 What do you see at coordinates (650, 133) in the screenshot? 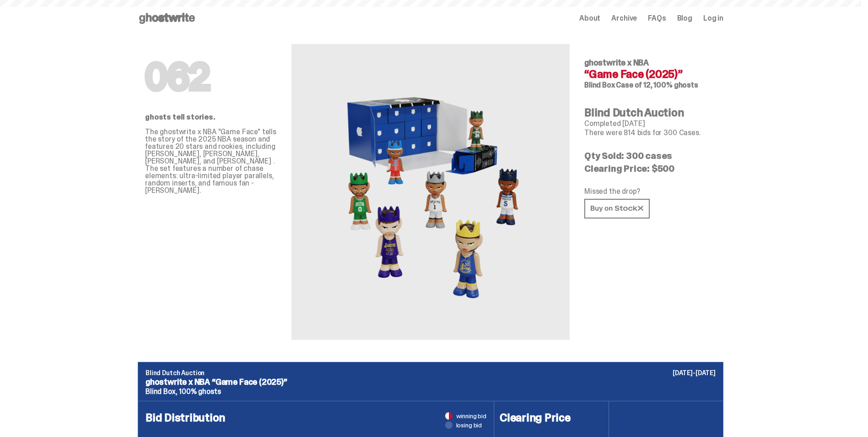
I see `p: There were 814 bids for 300 Cases.` at bounding box center [650, 133].